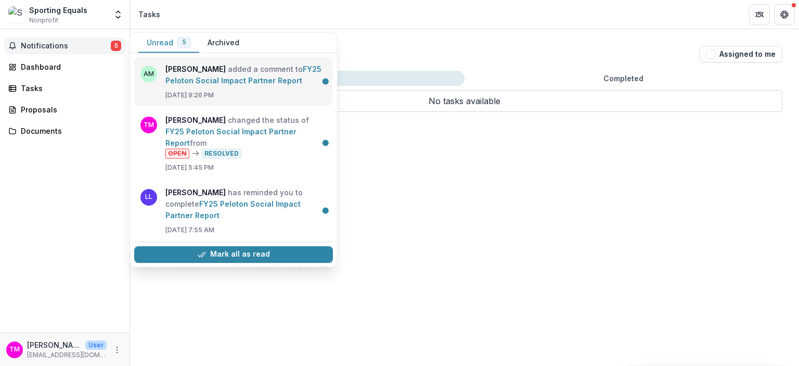  Describe the element at coordinates (246, 136) in the screenshot. I see `p: changed the status of from` at that location.